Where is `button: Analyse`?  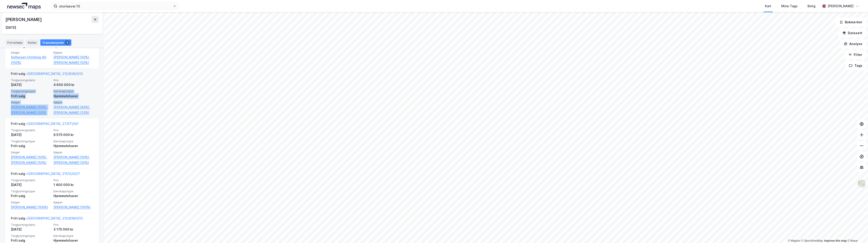 button: Analyse is located at coordinates (853, 44).